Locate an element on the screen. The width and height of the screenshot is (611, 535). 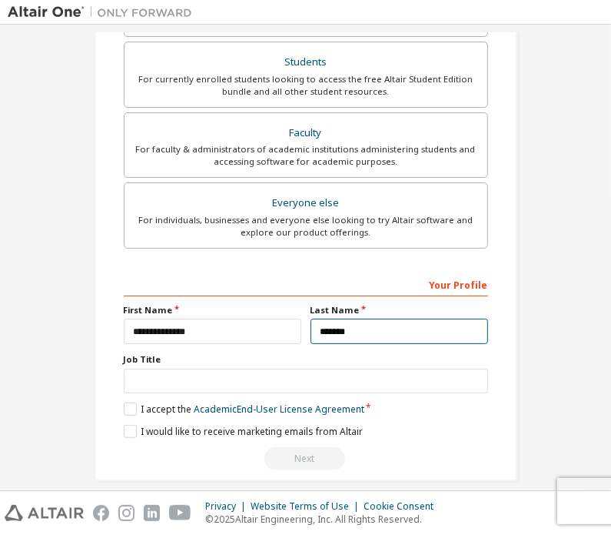
img: Altair One is located at coordinates (104, 12).